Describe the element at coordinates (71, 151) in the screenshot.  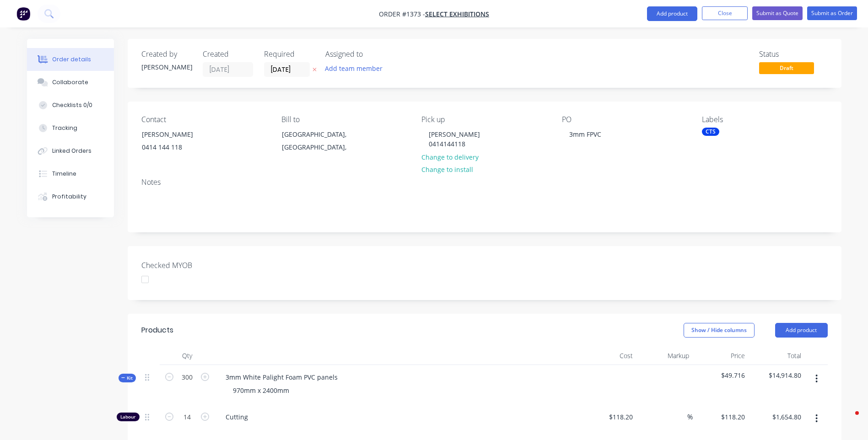
I see `button: Linked Orders` at that location.